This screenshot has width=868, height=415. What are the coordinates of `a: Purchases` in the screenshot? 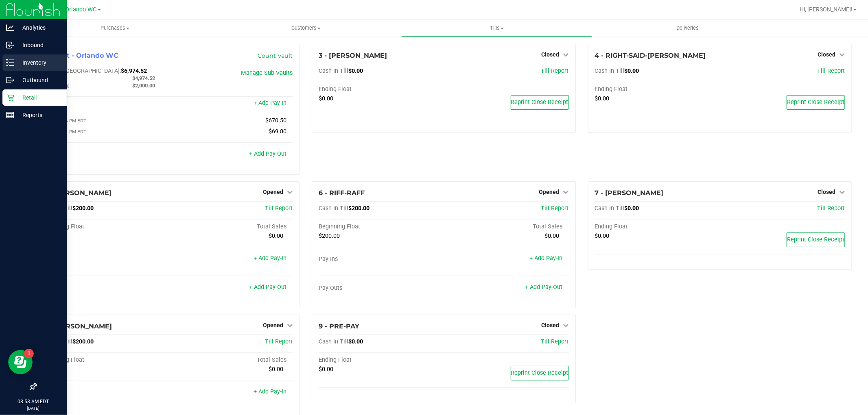 It's located at (115, 28).